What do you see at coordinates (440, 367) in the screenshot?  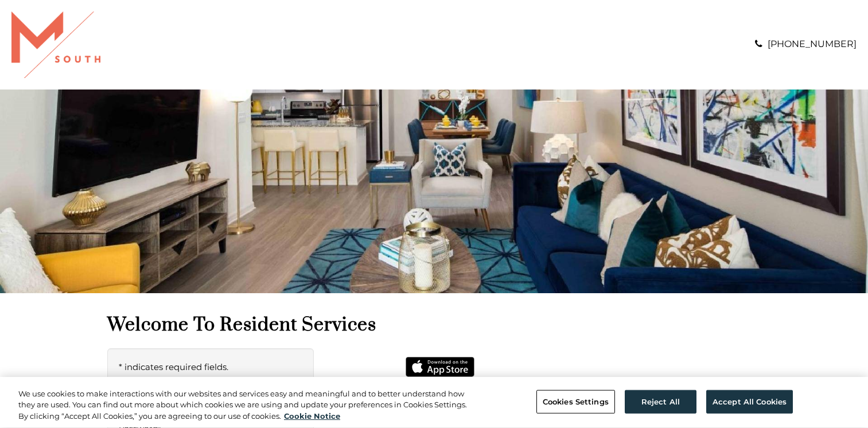 I see `img: App Store` at bounding box center [440, 367].